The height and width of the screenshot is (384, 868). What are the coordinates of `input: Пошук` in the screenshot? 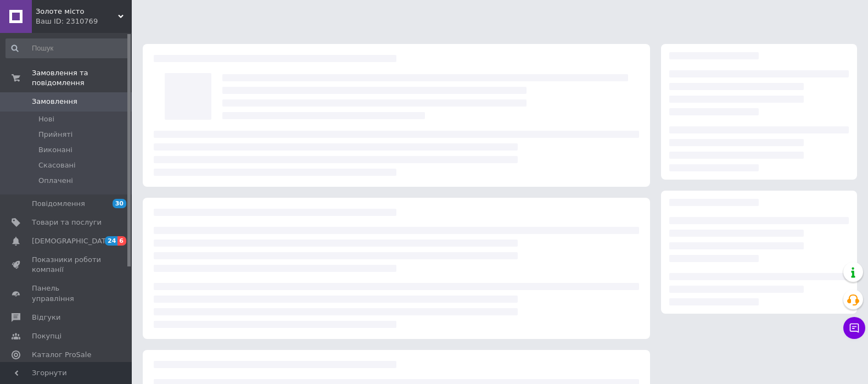 It's located at (67, 49).